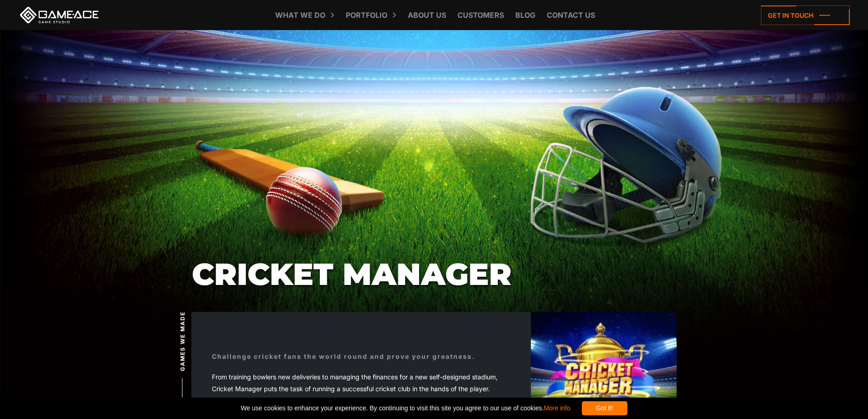 The image size is (868, 419). I want to click on div: From training bowlers new deliveries to managing the finances for a new self-designed stadium, Cr..., so click(361, 395).